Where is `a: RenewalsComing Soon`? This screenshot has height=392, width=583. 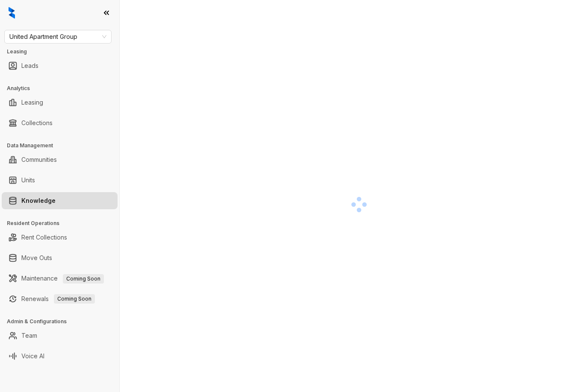 a: RenewalsComing Soon is located at coordinates (58, 299).